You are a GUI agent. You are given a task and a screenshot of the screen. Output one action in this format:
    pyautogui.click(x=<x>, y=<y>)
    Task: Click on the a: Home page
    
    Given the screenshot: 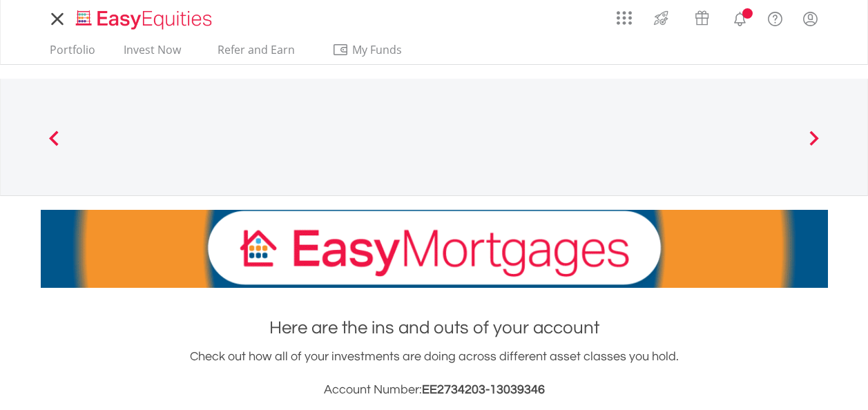 What is the action you would take?
    pyautogui.click(x=144, y=17)
    